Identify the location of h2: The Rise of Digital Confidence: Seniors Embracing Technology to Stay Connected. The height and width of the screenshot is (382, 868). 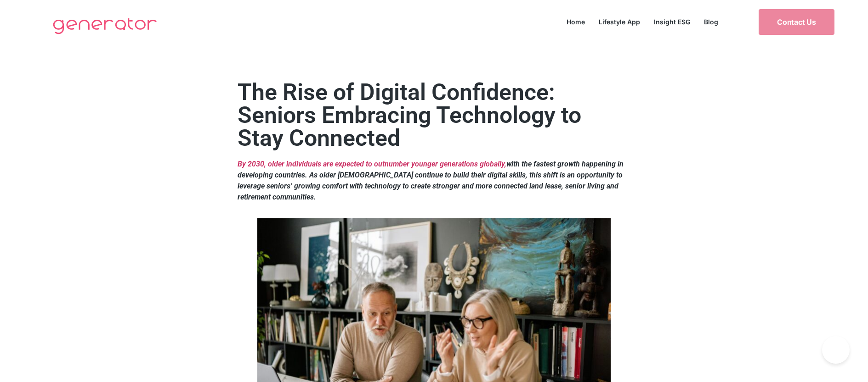
(434, 115).